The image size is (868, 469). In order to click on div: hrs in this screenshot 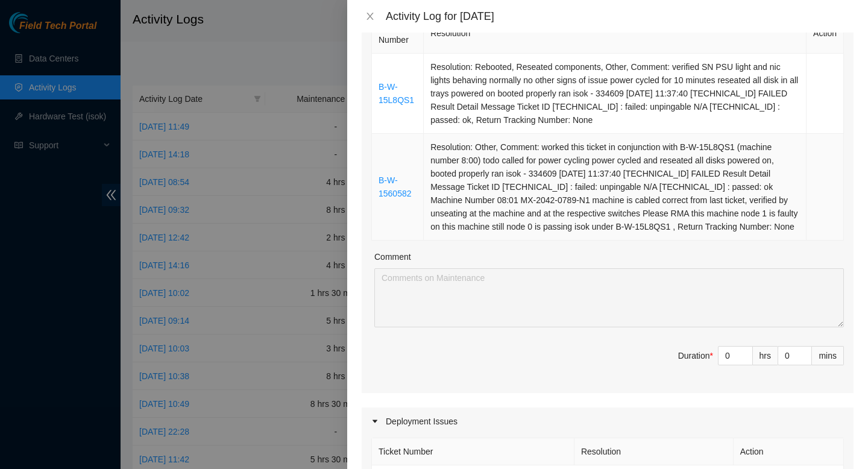, I will do `click(766, 356)`.